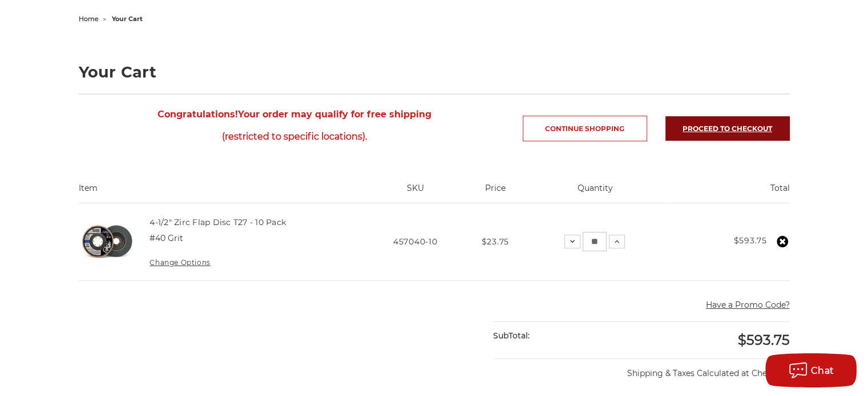  What do you see at coordinates (415, 242) in the screenshot?
I see `span: 457040-10` at bounding box center [415, 242].